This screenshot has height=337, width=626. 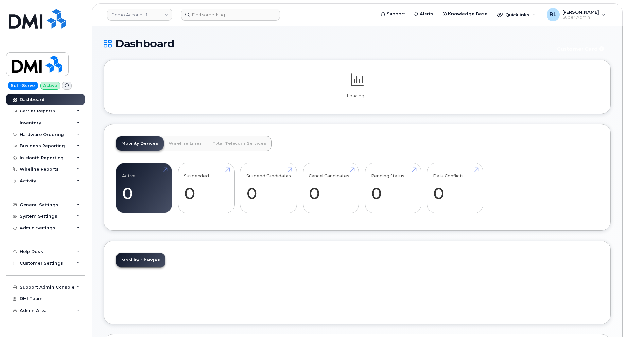 I want to click on a: Mobility Devices, so click(x=140, y=144).